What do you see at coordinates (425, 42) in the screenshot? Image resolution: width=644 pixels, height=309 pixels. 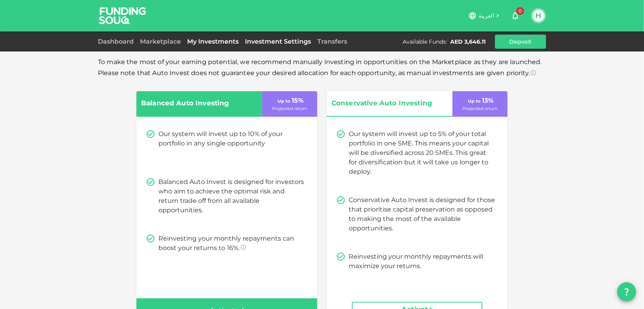 I see `div: Available Funds :` at bounding box center [425, 42].